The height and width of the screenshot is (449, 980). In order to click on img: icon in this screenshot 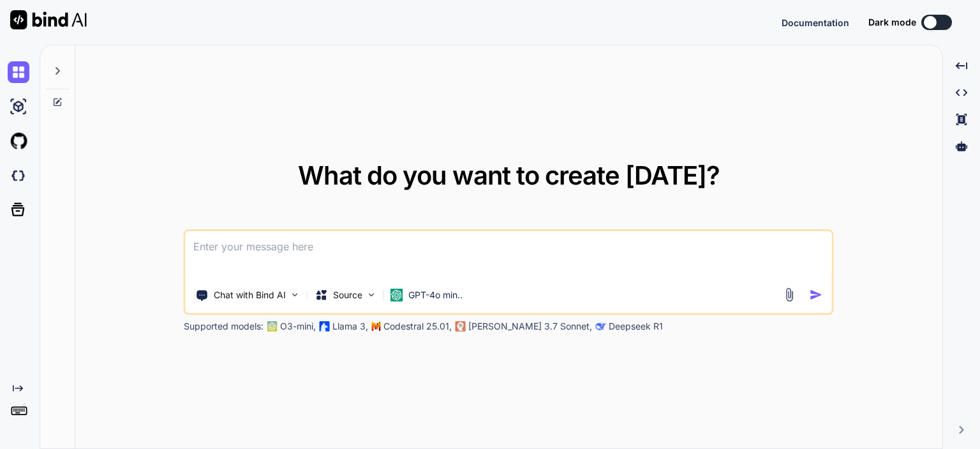, I will do `click(816, 294)`.